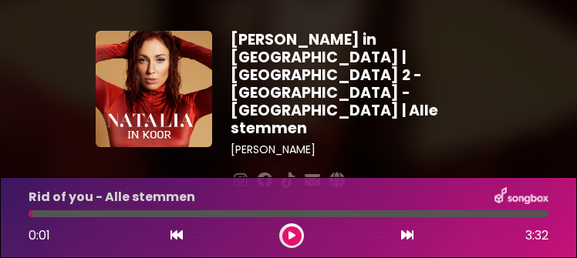 The width and height of the screenshot is (577, 258). What do you see at coordinates (112, 197) in the screenshot?
I see `p: Rid of you - Alle stemmen` at bounding box center [112, 197].